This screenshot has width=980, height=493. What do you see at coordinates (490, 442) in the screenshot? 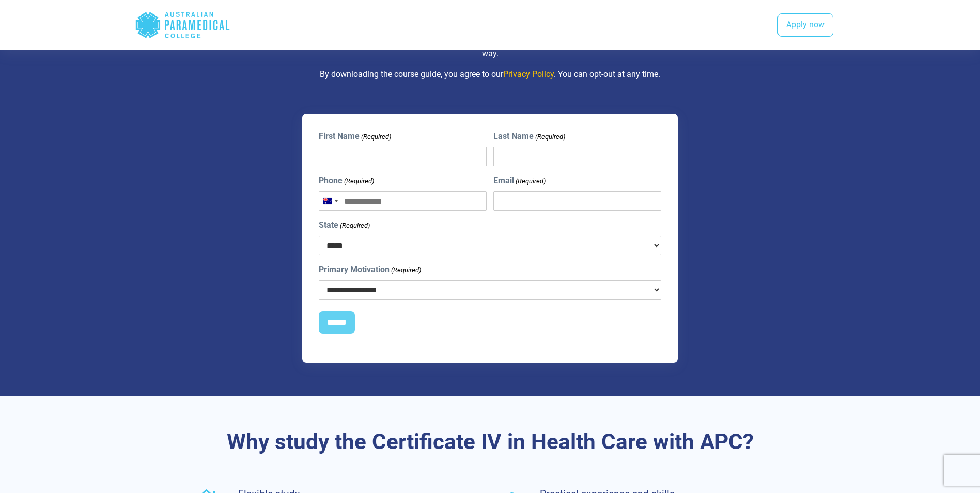
I see `h3: Why study the Certificate IV in Health Care with APC?` at bounding box center [490, 442].